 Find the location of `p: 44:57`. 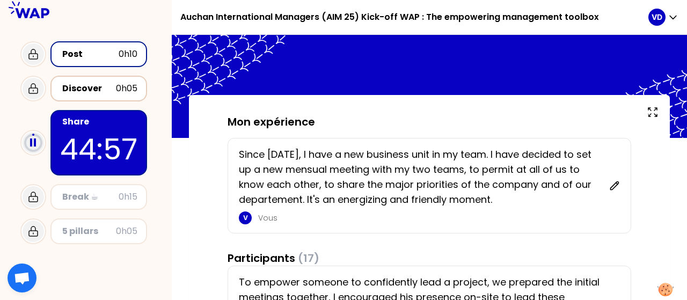

p: 44:57 is located at coordinates (99, 149).